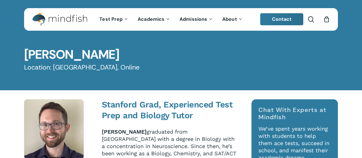 The height and width of the screenshot is (158, 362). What do you see at coordinates (167, 110) in the screenshot?
I see `strong: Stanford Grad, Experienced Test Prep and Biology Tutor` at bounding box center [167, 110].